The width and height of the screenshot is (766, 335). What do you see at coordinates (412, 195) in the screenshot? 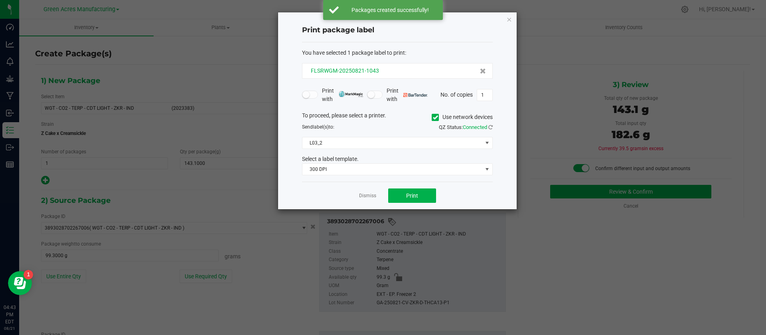
I see `button: Print` at bounding box center [412, 195].